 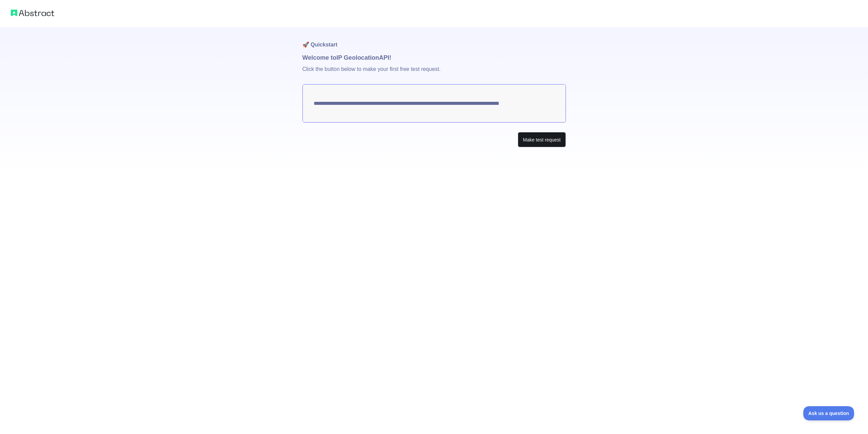 I want to click on img: Abstract logo, so click(x=32, y=13).